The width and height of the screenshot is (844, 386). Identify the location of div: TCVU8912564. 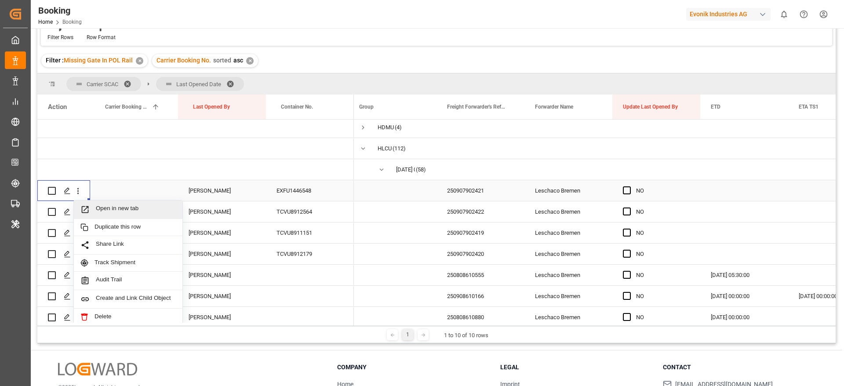
(310, 212).